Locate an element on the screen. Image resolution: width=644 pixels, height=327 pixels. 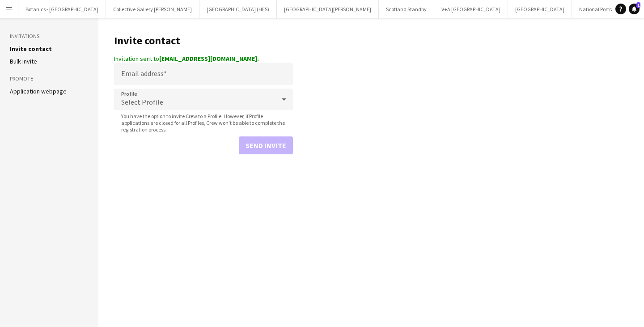
h3: Invitations is located at coordinates (49, 36).